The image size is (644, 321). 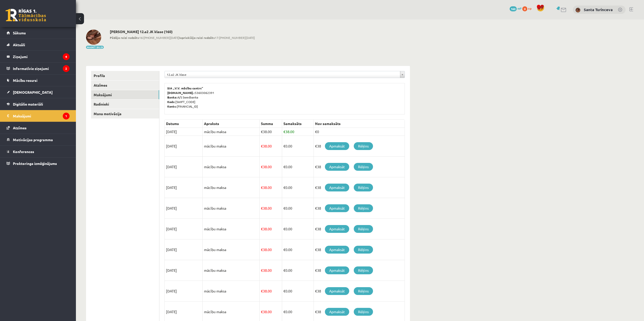 What do you see at coordinates (41, 57) in the screenshot?
I see `legend: Ziņojumi` at bounding box center [41, 57].